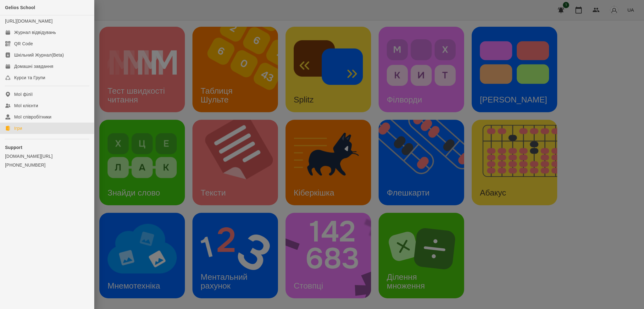 The width and height of the screenshot is (644, 309). I want to click on div: Домашні завдання, so click(34, 66).